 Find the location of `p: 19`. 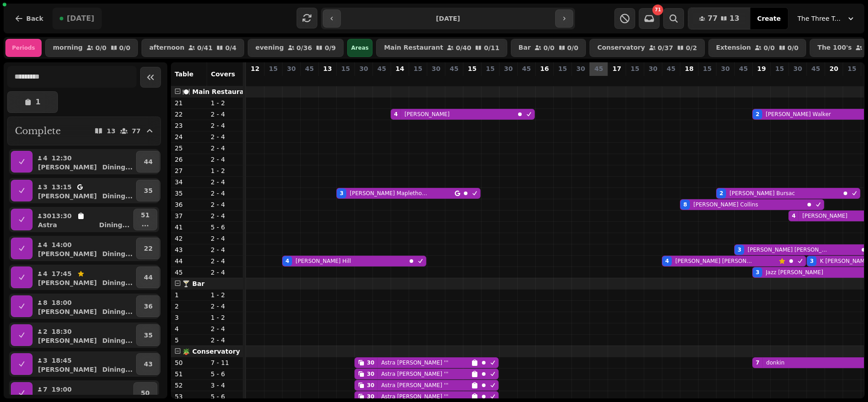

p: 19 is located at coordinates (761, 69).